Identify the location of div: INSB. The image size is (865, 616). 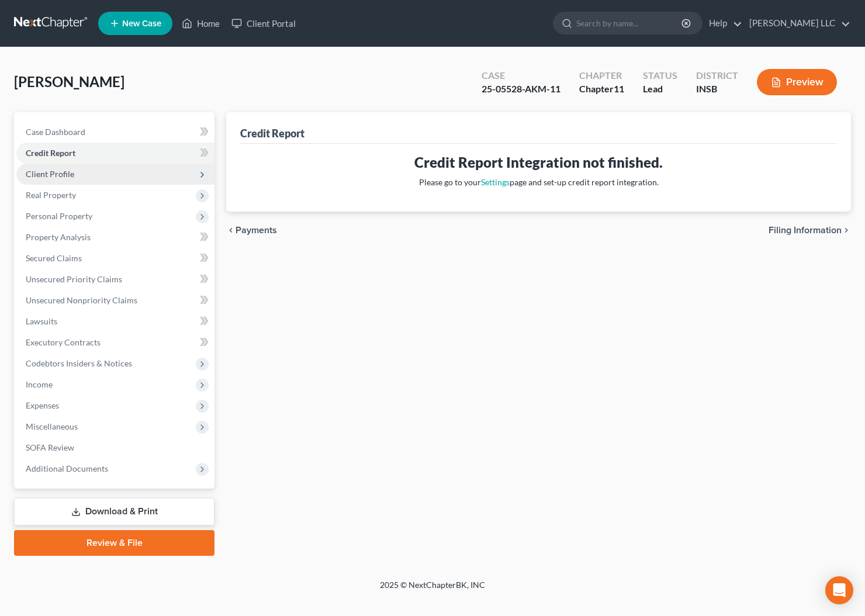
(717, 88).